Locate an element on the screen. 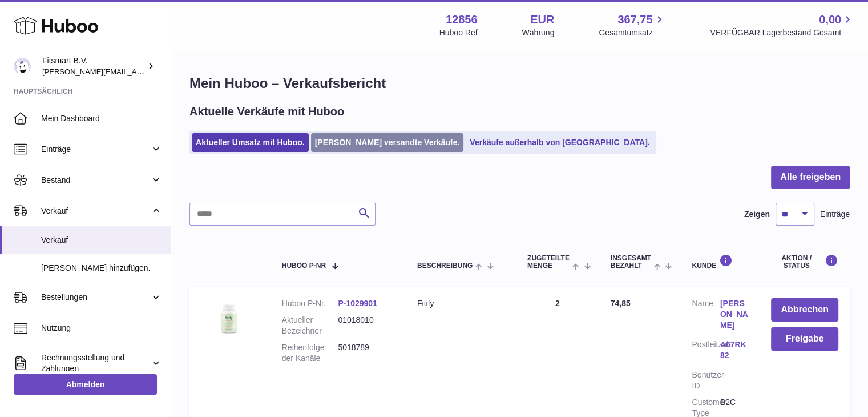 The image size is (868, 417). a: P-1029901 is located at coordinates (357, 303).